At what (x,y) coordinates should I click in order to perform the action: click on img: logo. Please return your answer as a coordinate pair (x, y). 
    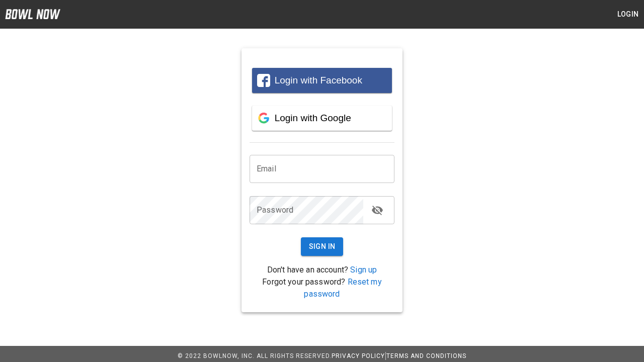
    Looking at the image, I should click on (33, 14).